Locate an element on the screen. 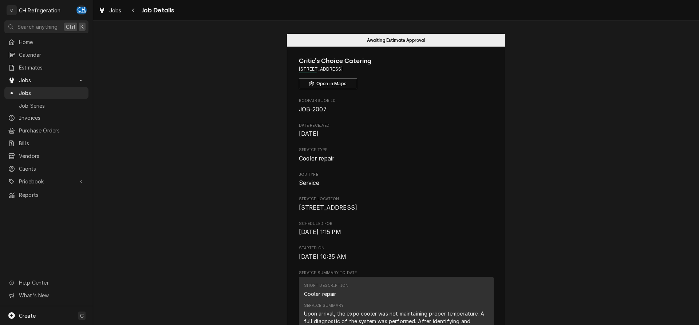  span: Pricebook is located at coordinates (46, 181).